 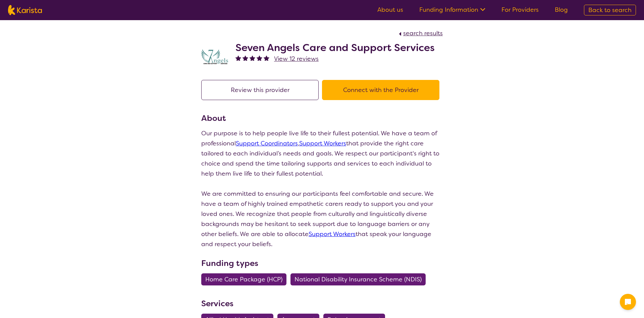 I want to click on img: Karista logo, so click(x=25, y=10).